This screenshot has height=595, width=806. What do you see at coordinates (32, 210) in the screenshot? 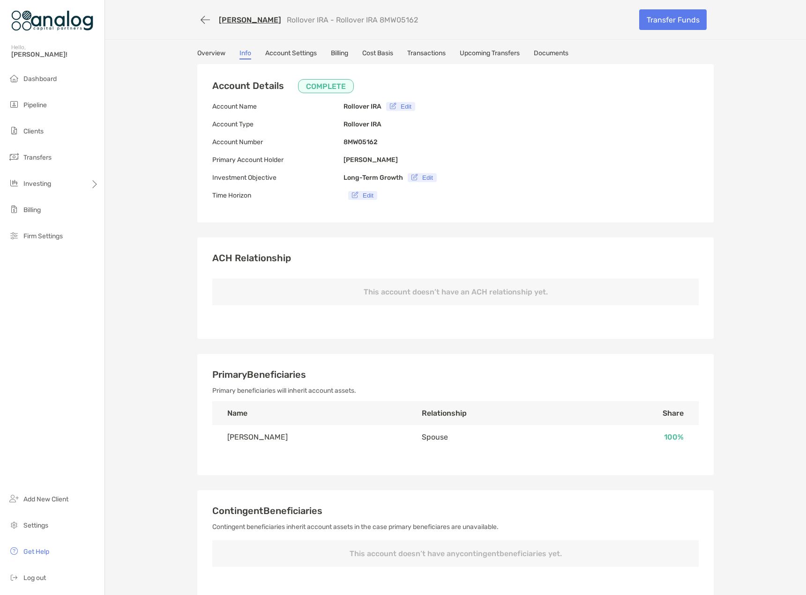
I see `span: Billing` at bounding box center [32, 210].